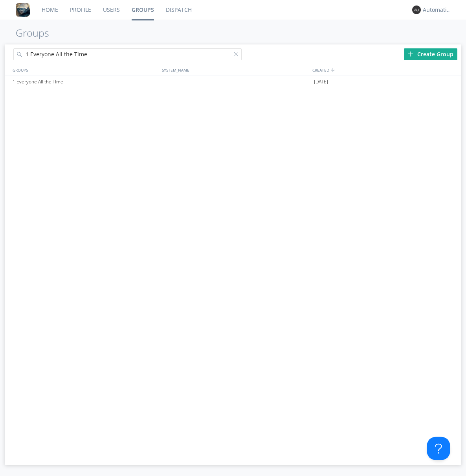 The image size is (466, 476). What do you see at coordinates (437, 10) in the screenshot?
I see `div: Automation+0004` at bounding box center [437, 10].